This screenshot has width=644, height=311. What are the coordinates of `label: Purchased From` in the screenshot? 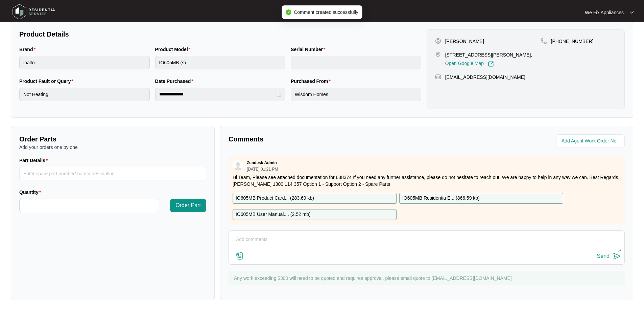 It's located at (312, 81).